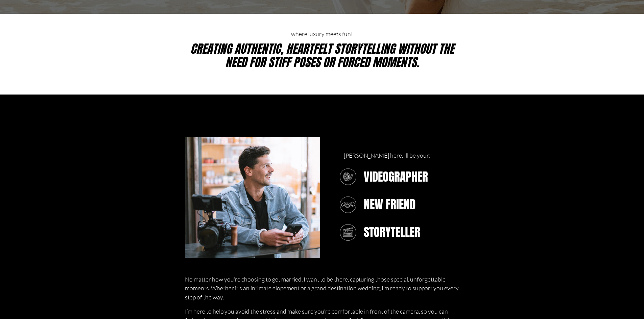 The image size is (644, 319). Describe the element at coordinates (324, 55) in the screenshot. I see `em: creating authentic, heartfelt storytelling without the need for stiff poses or forced moments.` at that location.